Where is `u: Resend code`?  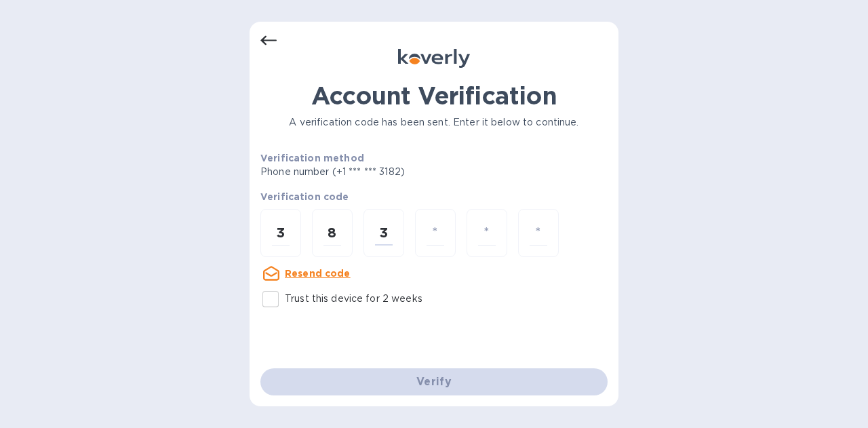
u: Resend code is located at coordinates (317, 273).